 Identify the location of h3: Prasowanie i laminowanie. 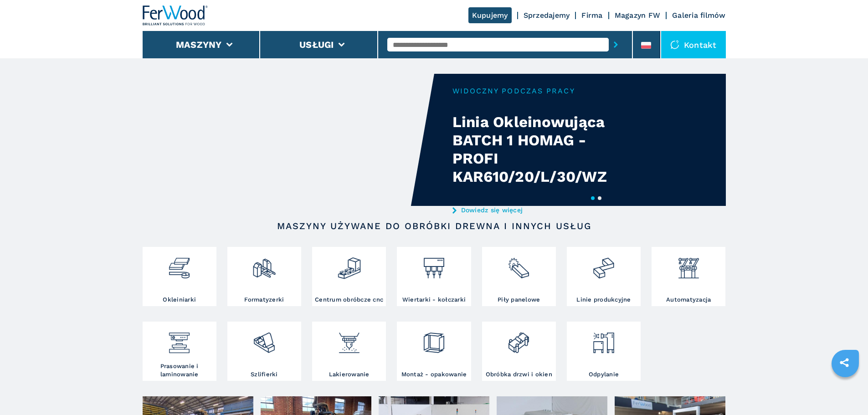
(179, 371).